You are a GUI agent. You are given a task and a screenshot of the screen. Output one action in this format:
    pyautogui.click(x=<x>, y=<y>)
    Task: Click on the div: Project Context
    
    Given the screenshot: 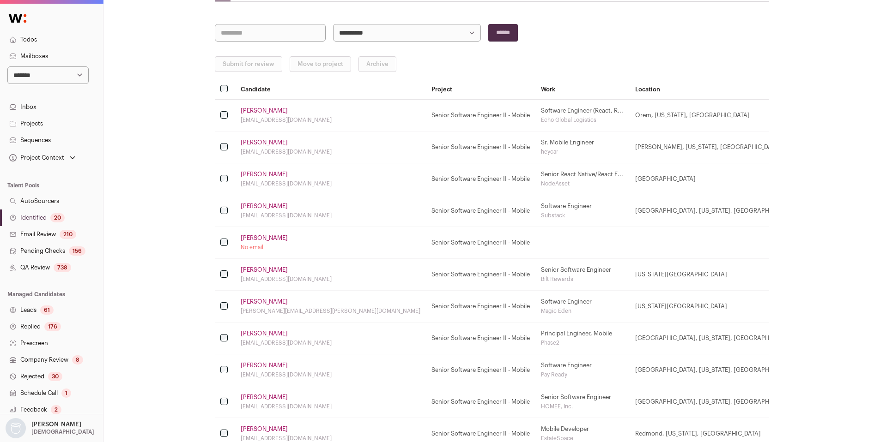 What is the action you would take?
    pyautogui.click(x=36, y=158)
    